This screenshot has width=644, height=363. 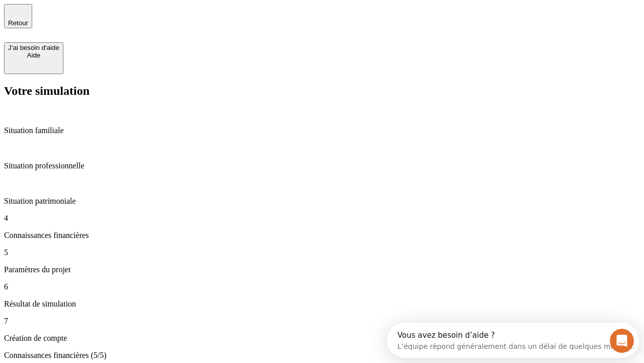 I want to click on div: L’équipe répond généralement dans un délai de quelques minutes., so click(x=129, y=22).